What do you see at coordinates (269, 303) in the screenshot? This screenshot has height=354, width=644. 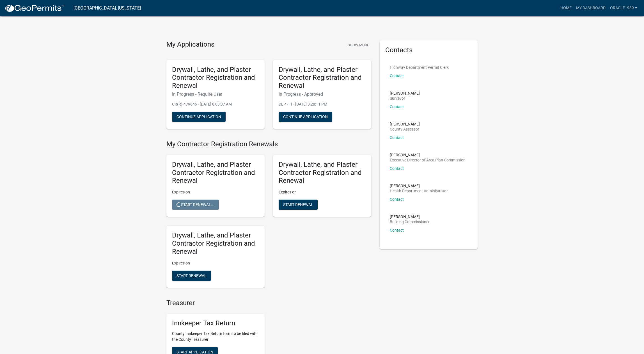 I see `h4: Treasurer` at bounding box center [269, 303].